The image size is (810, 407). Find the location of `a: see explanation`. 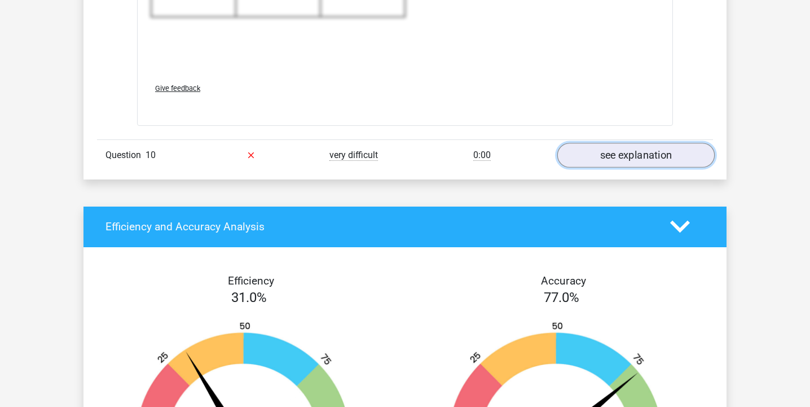

a: see explanation is located at coordinates (636, 155).